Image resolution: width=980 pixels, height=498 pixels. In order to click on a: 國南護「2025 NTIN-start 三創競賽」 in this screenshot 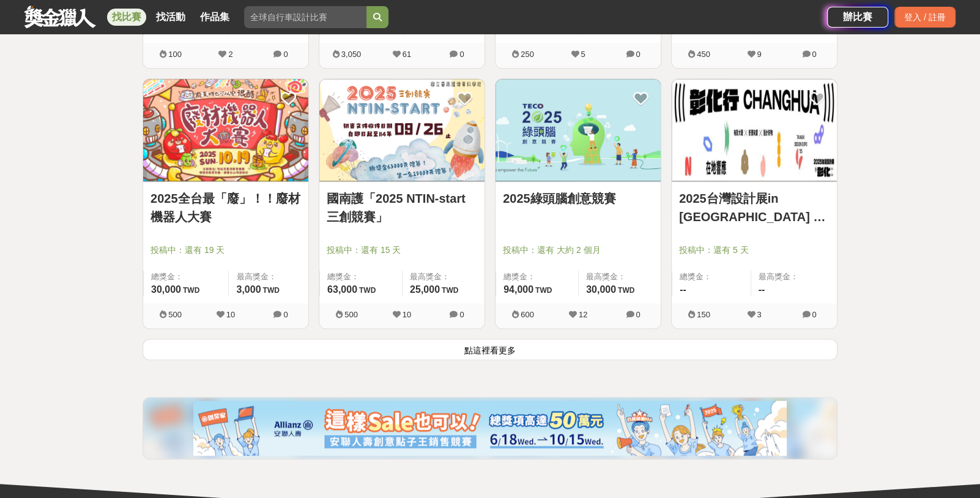, I will do `click(402, 207)`.